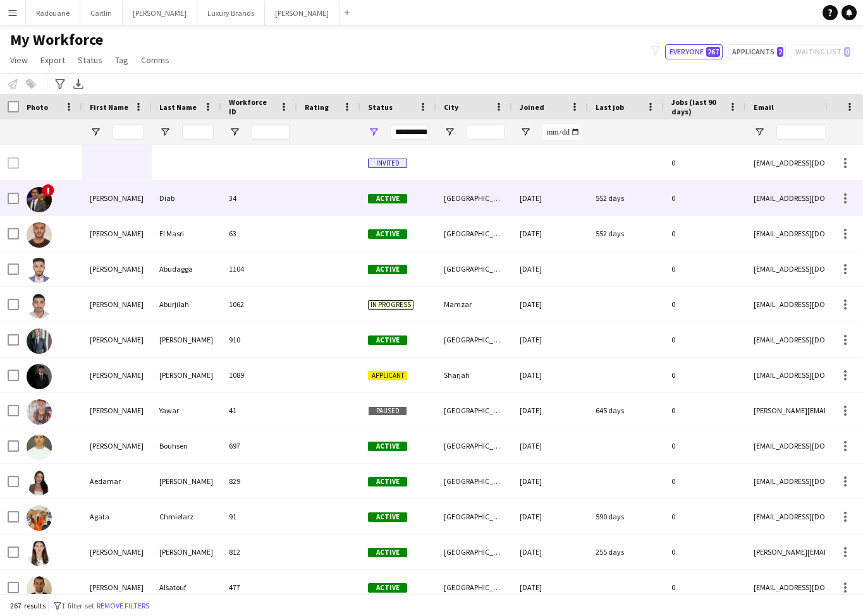  I want to click on div: Yawar, so click(187, 410).